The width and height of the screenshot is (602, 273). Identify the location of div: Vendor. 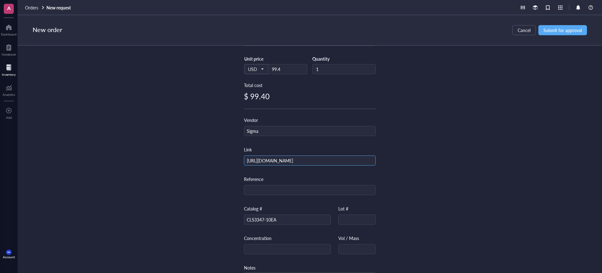
(251, 120).